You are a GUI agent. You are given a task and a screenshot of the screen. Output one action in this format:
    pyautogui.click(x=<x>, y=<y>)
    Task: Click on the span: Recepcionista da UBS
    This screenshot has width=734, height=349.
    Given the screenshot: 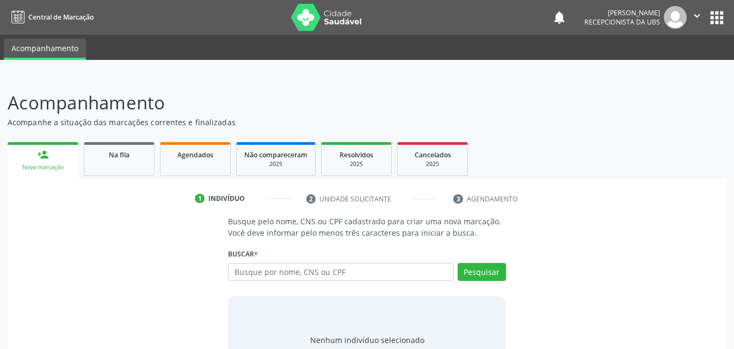 What is the action you would take?
    pyautogui.click(x=622, y=22)
    